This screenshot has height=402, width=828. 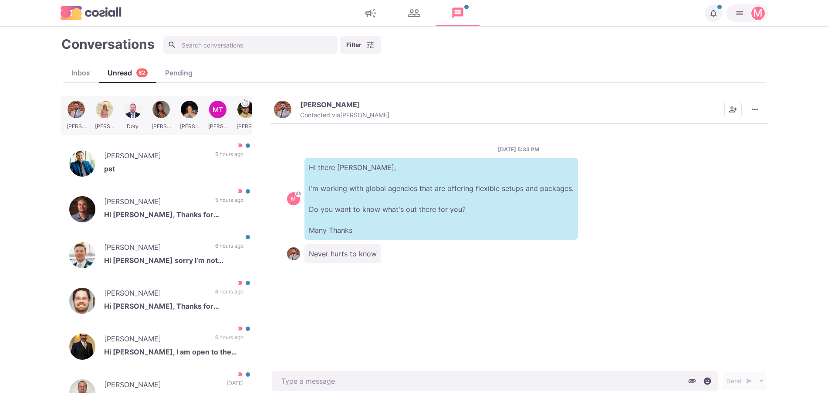 I want to click on button: Martin, so click(x=747, y=13).